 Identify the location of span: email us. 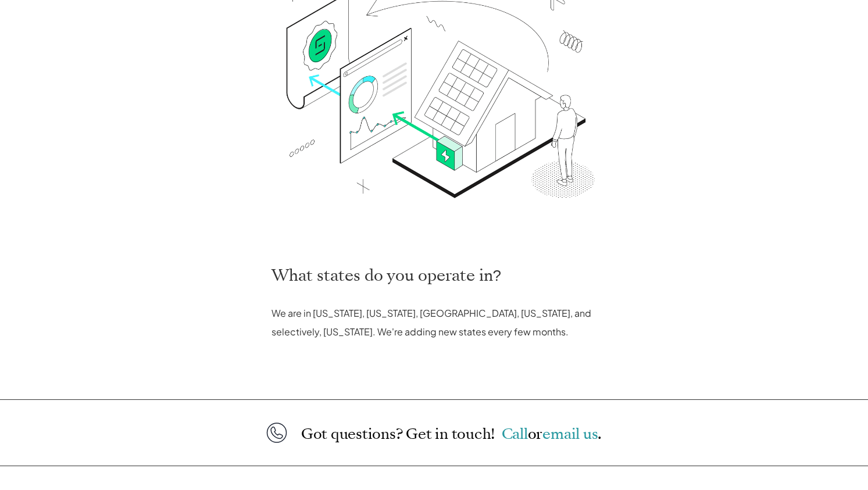
(570, 434).